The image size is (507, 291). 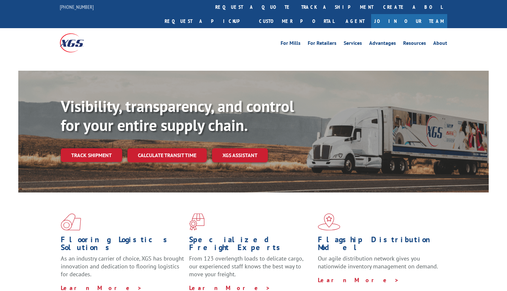 What do you see at coordinates (240, 155) in the screenshot?
I see `a: XGS ASSISTANT` at bounding box center [240, 155].